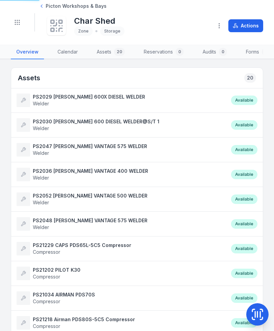  Describe the element at coordinates (76, 6) in the screenshot. I see `span: Picton Workshops & Bays` at that location.